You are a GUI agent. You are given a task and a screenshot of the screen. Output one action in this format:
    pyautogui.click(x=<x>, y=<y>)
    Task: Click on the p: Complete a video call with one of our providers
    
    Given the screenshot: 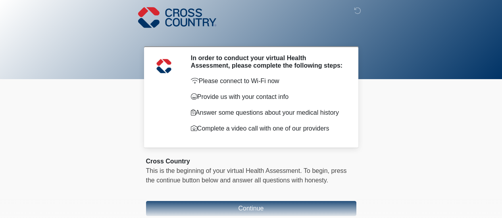 What is the action you would take?
    pyautogui.click(x=267, y=129)
    